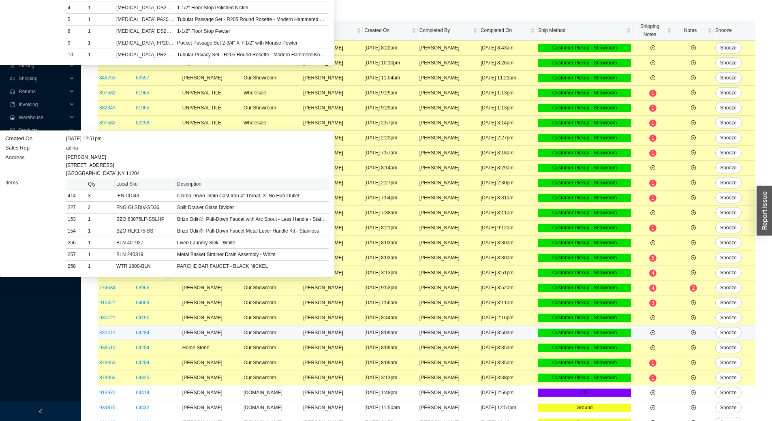 This screenshot has width=772, height=421. I want to click on td: Royal Builders, so click(211, 63).